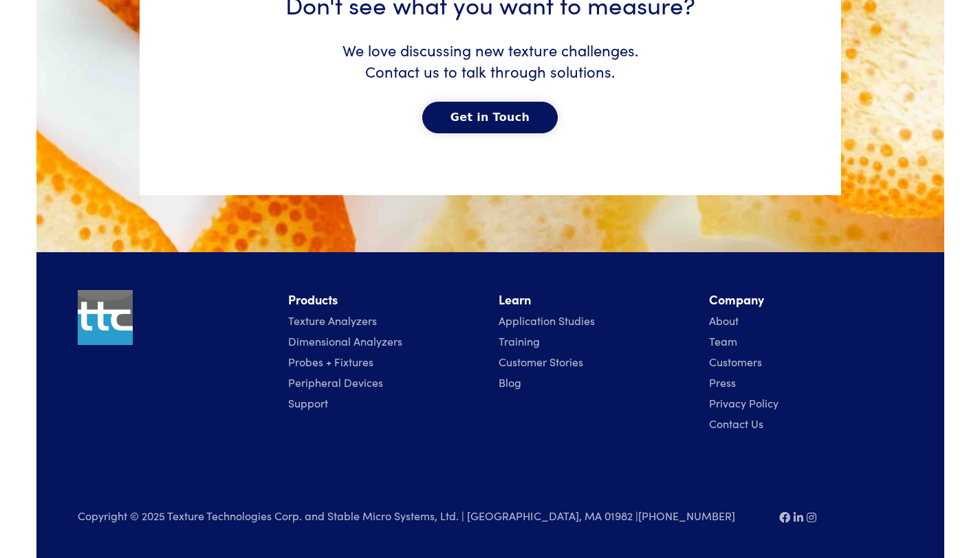  What do you see at coordinates (735, 361) in the screenshot?
I see `a: Customers` at bounding box center [735, 361].